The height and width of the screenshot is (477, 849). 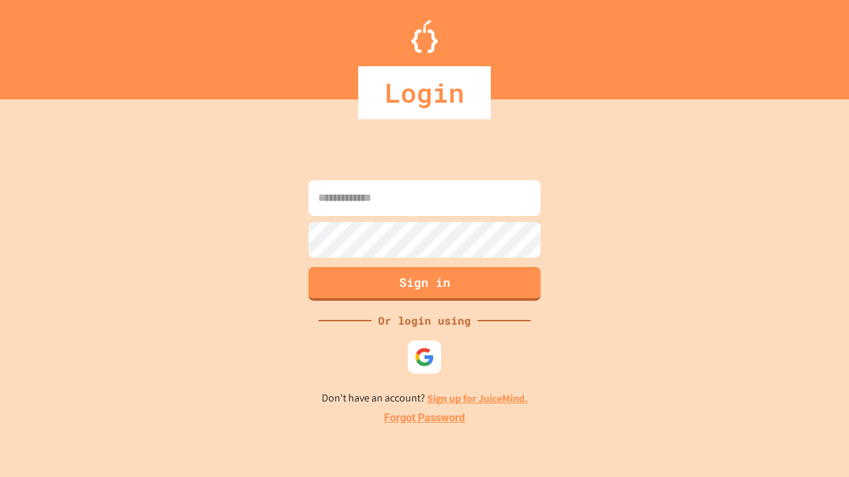 What do you see at coordinates (424, 321) in the screenshot?
I see `div: Or login using` at bounding box center [424, 321].